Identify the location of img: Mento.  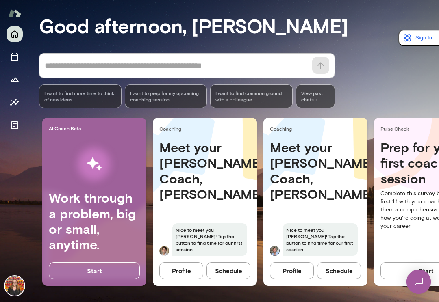
(15, 13).